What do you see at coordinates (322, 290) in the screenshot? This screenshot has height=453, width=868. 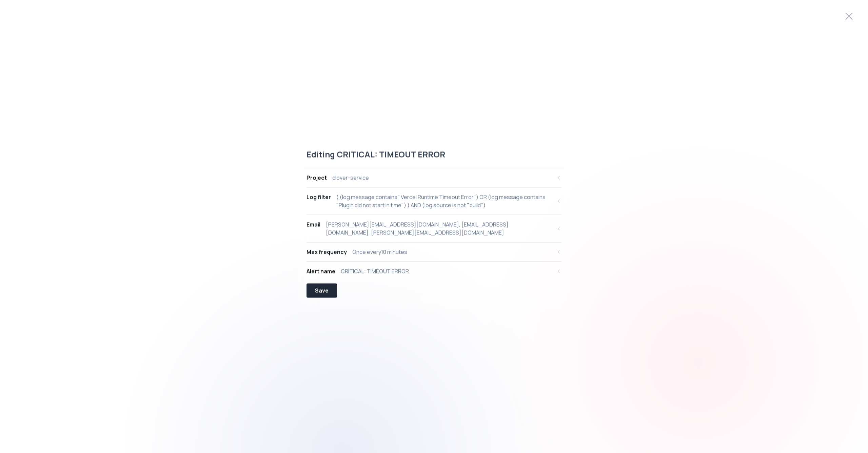 I see `div: Save` at bounding box center [322, 290].